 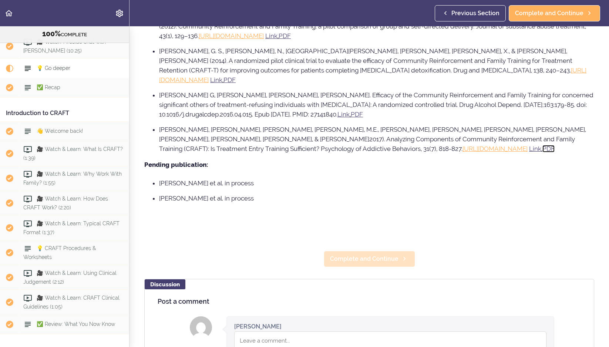 I want to click on div: Discussion, so click(x=165, y=284).